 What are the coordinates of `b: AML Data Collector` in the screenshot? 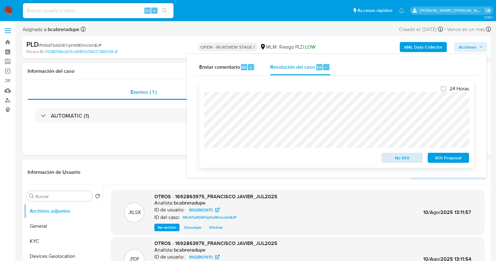 It's located at (423, 47).